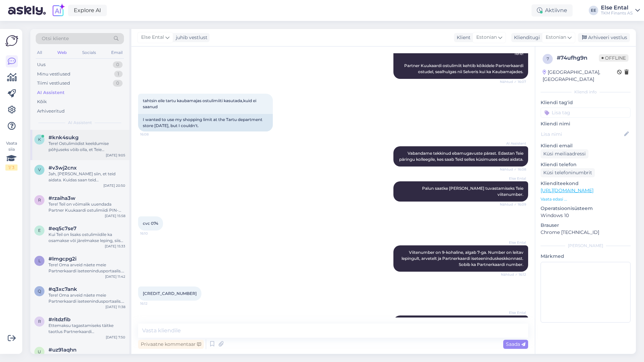 The image size is (644, 362). Describe the element at coordinates (586, 164) in the screenshot. I see `p: Kliendi telefon` at that location.